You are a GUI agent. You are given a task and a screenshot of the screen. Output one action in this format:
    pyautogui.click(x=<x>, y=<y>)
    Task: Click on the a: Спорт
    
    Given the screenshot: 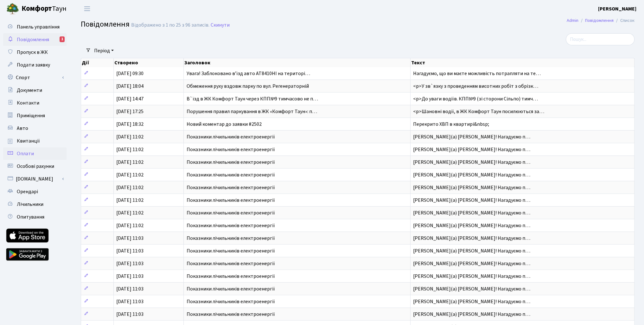 What is the action you would take?
    pyautogui.click(x=35, y=78)
    